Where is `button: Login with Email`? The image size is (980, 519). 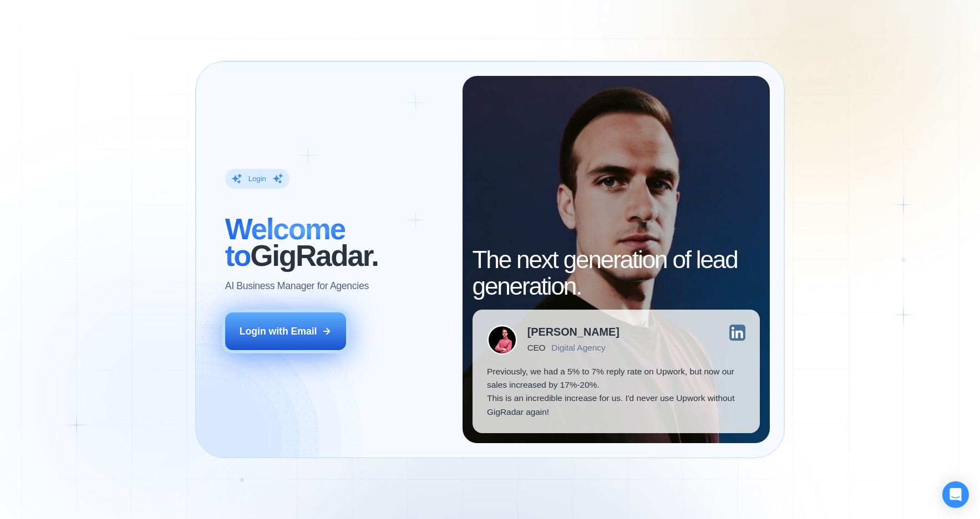
button: Login with Email is located at coordinates (285, 332).